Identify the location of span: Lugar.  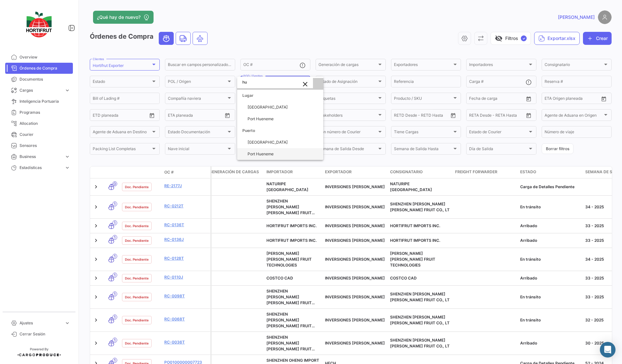
(280, 96).